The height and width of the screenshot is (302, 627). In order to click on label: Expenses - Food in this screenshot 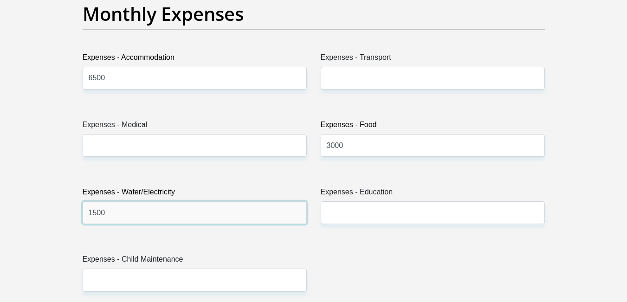, I will do `click(432, 127)`.